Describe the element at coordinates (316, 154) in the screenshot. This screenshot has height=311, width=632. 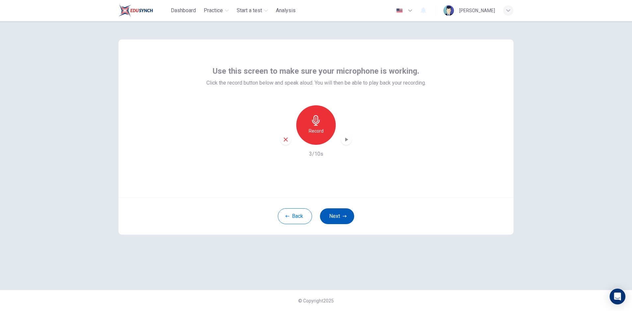
I see `h6: 3/10s` at that location.